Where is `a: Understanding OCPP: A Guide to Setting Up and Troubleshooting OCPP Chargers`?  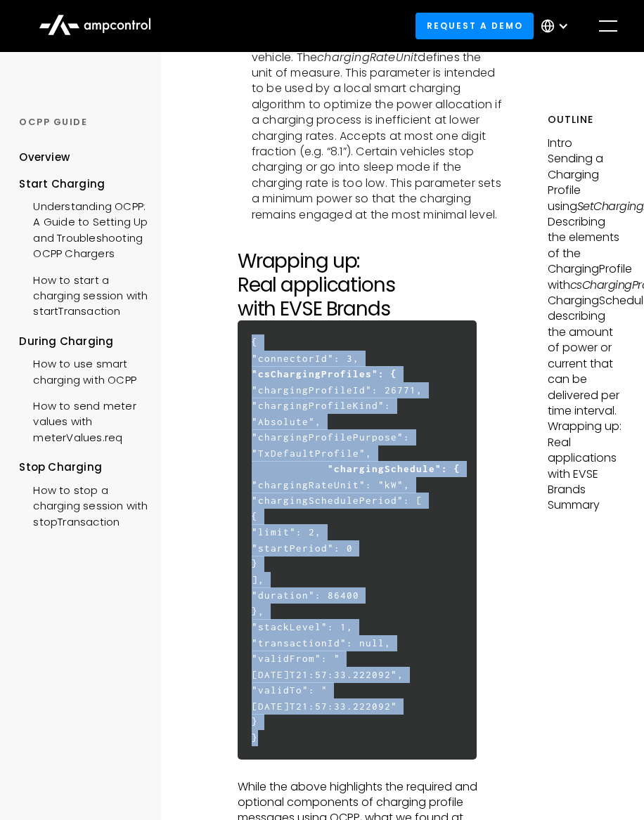 a: Understanding OCPP: A Guide to Setting Up and Troubleshooting OCPP Chargers is located at coordinates (83, 228).